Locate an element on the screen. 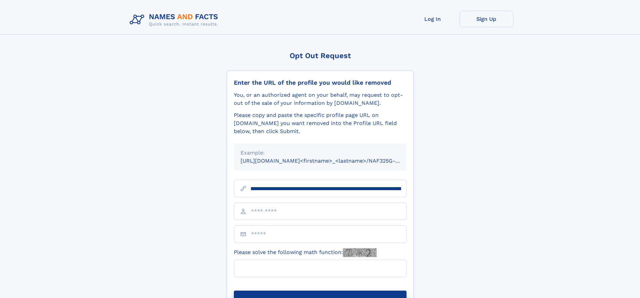 This screenshot has width=640, height=298. label: Please solve the following math function: is located at coordinates (305, 253).